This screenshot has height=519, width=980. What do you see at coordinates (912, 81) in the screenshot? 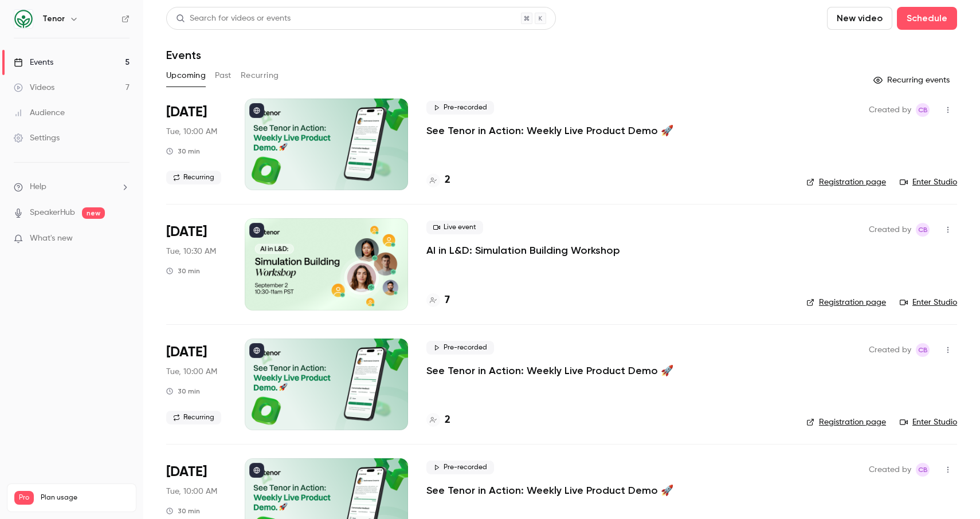
I see `button: Recurring events` at bounding box center [912, 81].